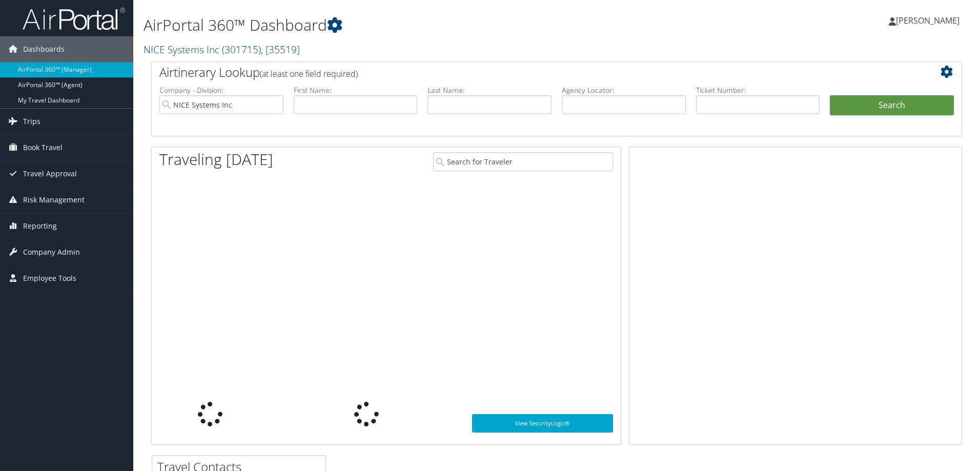 The image size is (980, 471). Describe the element at coordinates (758, 90) in the screenshot. I see `label: Ticket Number:` at that location.